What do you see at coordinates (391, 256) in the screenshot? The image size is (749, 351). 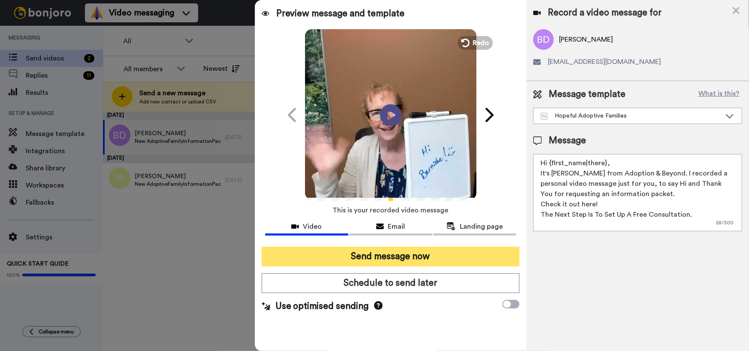 I see `button: Send message now` at bounding box center [391, 256].